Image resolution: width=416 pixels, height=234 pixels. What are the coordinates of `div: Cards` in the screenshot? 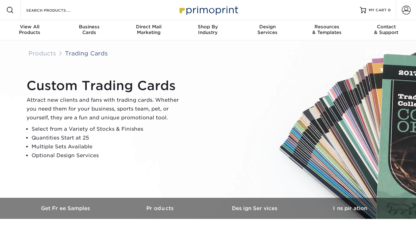 It's located at (89, 30).